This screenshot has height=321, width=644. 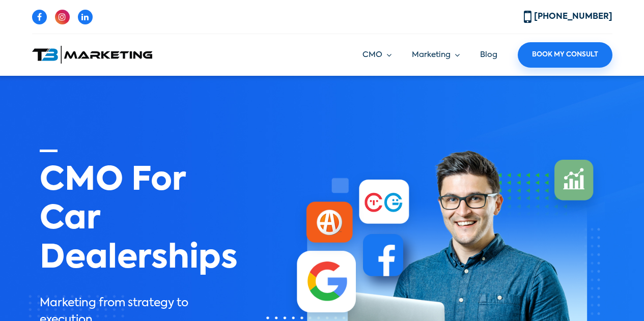 What do you see at coordinates (565, 55) in the screenshot?
I see `a: Book My Consult` at bounding box center [565, 55].